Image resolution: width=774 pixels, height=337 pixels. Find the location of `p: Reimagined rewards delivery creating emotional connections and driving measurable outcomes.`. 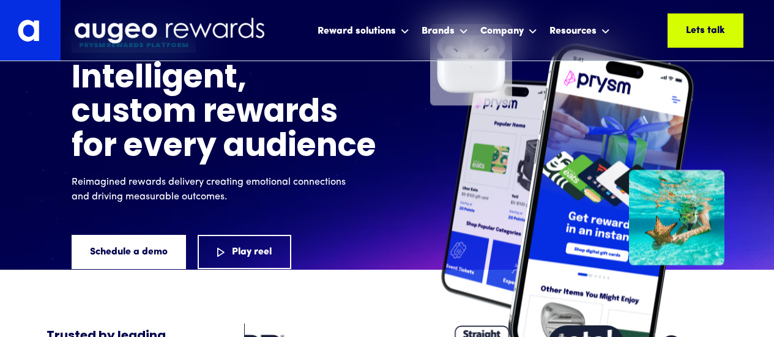

p: Reimagined rewards delivery creating emotional connections and driving measurable outcomes. is located at coordinates (212, 190).